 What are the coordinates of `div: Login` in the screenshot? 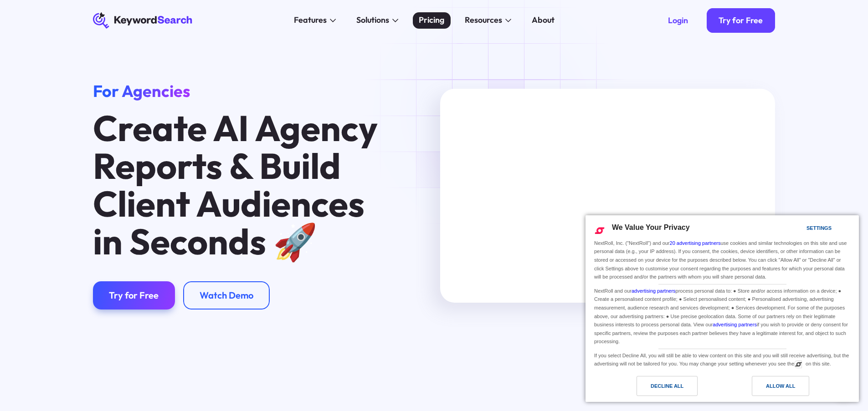 It's located at (678, 21).